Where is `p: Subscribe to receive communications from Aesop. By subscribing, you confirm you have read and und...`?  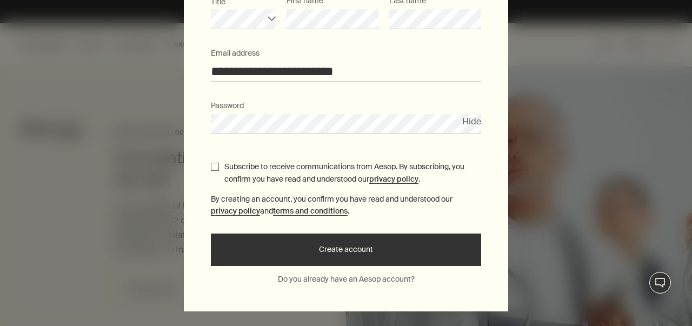 p: Subscribe to receive communications from Aesop. By subscribing, you confirm you have read and und... is located at coordinates (352, 172).